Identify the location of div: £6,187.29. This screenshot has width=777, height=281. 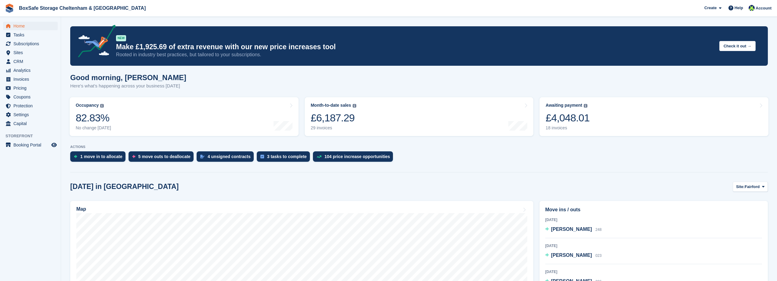
(333, 118).